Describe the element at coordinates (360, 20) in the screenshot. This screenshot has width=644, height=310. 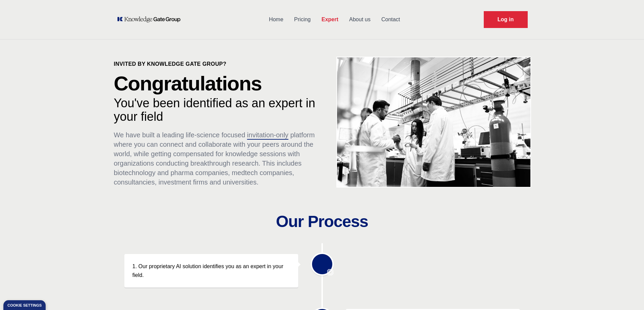
I see `a: About us` at that location.